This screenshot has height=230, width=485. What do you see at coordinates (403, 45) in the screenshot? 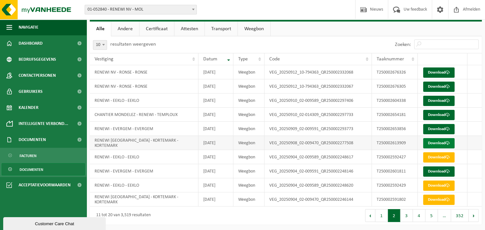
I see `label: Zoeken:` at bounding box center [403, 45].